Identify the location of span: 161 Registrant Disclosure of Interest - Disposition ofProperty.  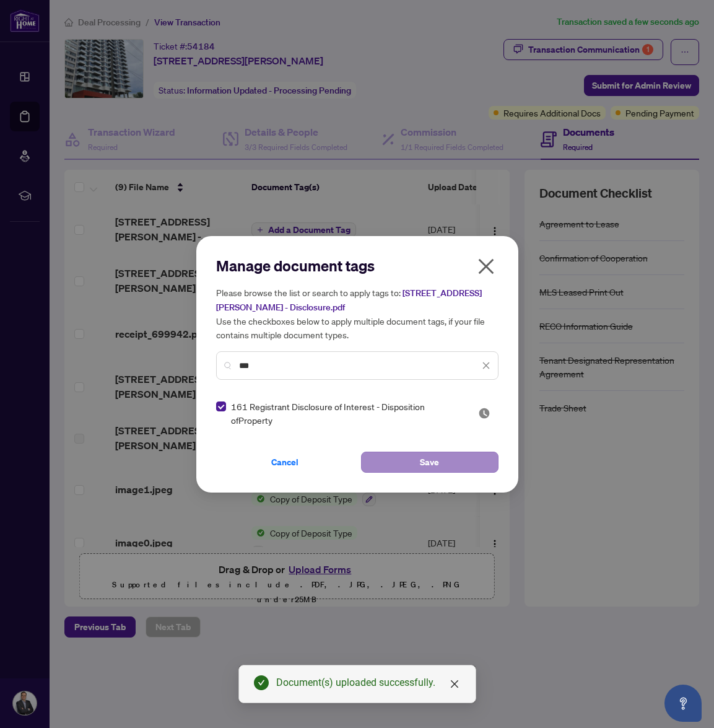
(347, 413).